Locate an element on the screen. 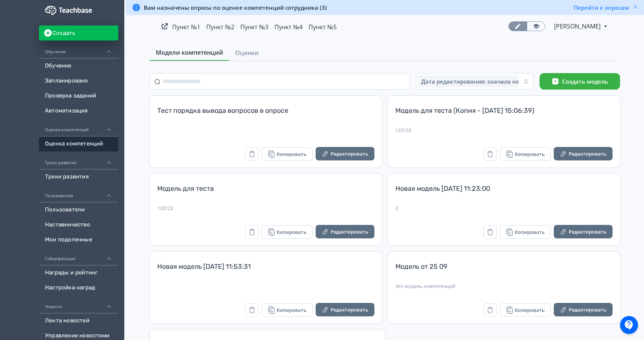 This screenshot has height=340, width=644. a: Мои подопечные is located at coordinates (79, 240).